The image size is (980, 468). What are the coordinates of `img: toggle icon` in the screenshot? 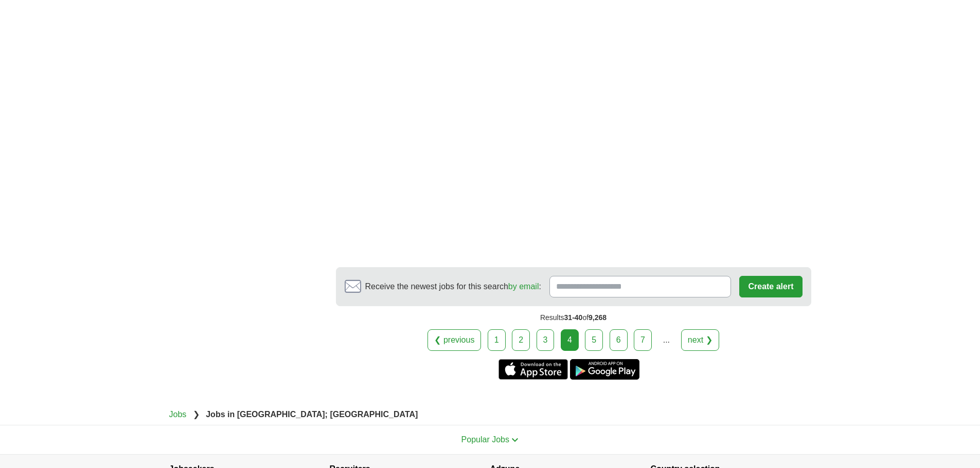 It's located at (515, 440).